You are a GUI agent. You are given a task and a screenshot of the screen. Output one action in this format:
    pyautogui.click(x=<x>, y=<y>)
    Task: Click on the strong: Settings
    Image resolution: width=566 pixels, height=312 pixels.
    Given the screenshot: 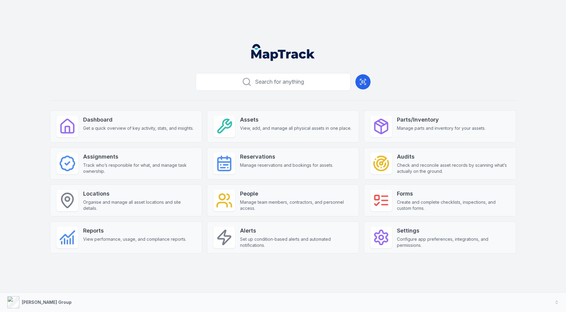 What is the action you would take?
    pyautogui.click(x=453, y=231)
    